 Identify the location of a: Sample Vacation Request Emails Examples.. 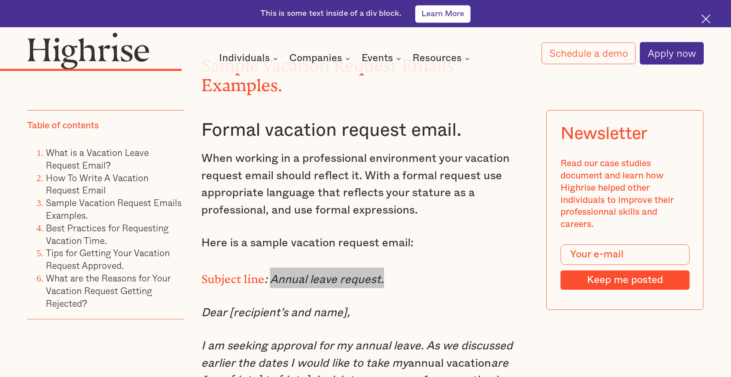
(114, 209).